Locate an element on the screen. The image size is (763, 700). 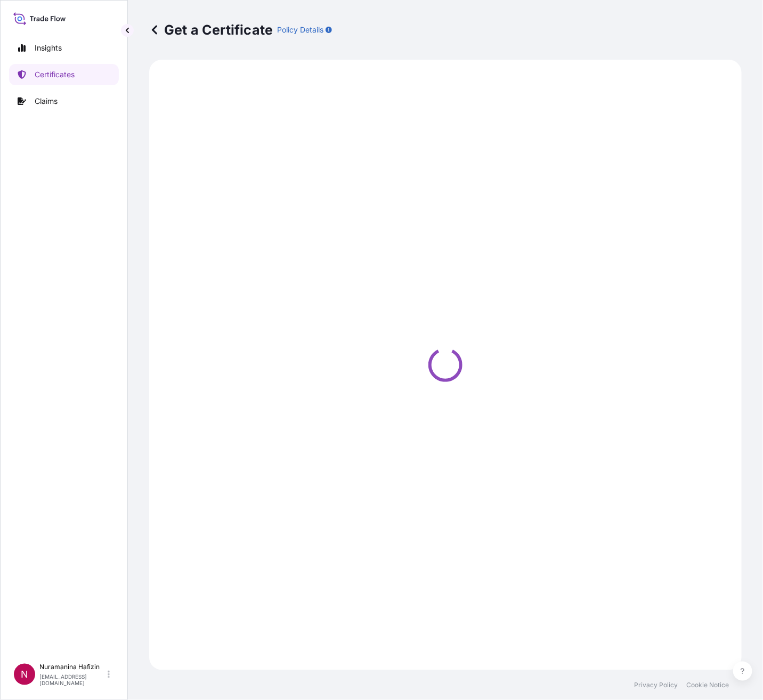
a: Claims is located at coordinates (64, 102).